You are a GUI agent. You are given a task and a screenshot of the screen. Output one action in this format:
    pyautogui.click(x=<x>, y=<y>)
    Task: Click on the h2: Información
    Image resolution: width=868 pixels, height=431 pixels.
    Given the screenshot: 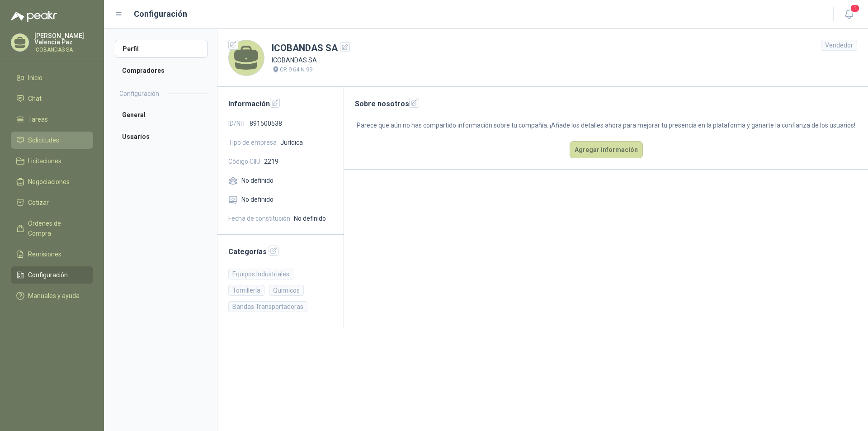 What is the action you would take?
    pyautogui.click(x=280, y=103)
    